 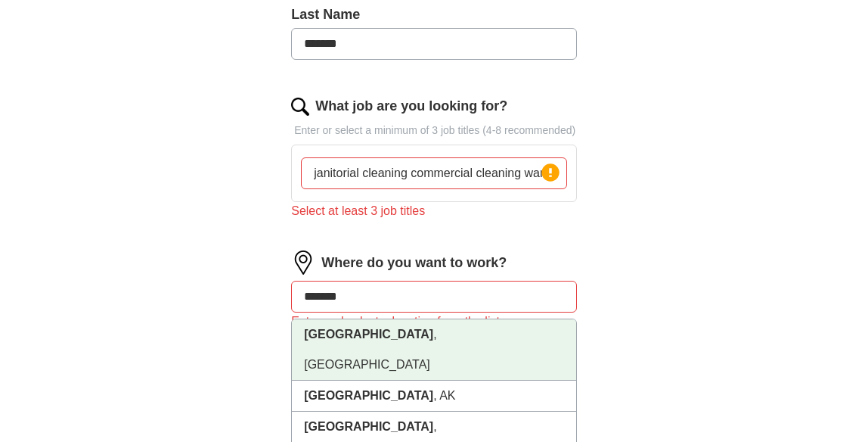 I want to click on label: What job are you looking for?, so click(x=412, y=106).